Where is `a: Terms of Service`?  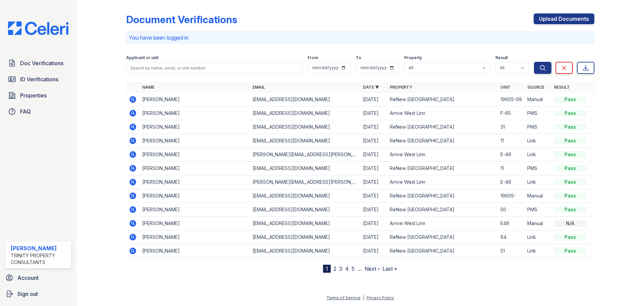 a: Terms of Service is located at coordinates (343, 297).